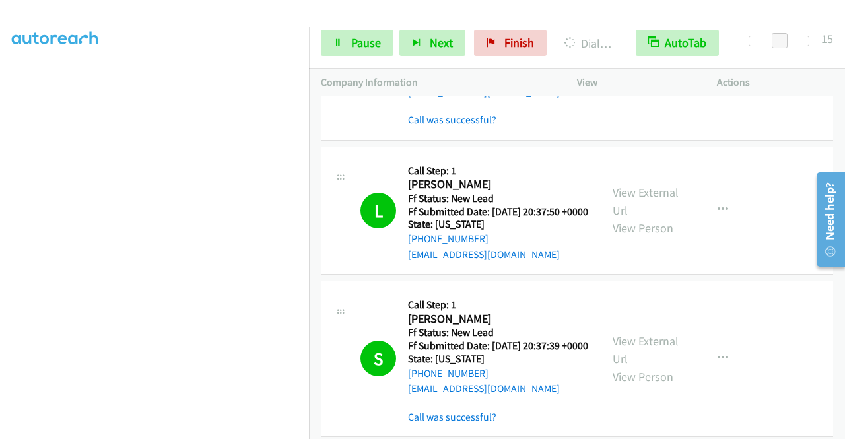 The image size is (845, 439). I want to click on span: Finish, so click(519, 42).